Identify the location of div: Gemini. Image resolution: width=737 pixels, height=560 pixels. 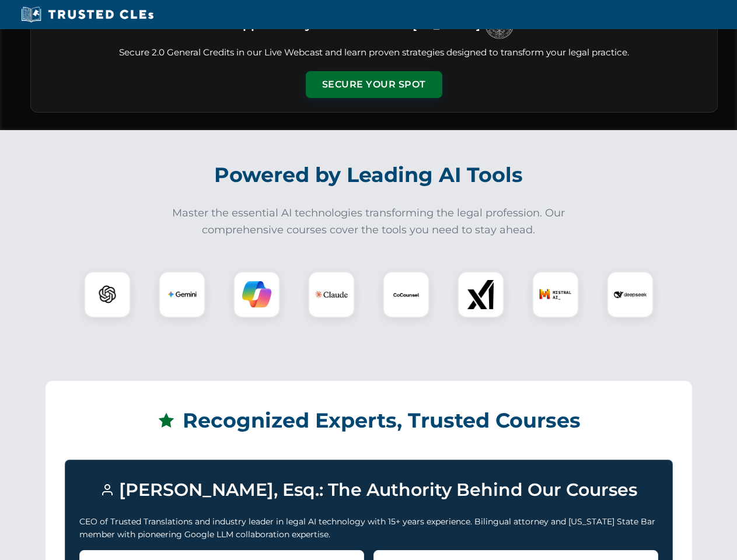
(182, 294).